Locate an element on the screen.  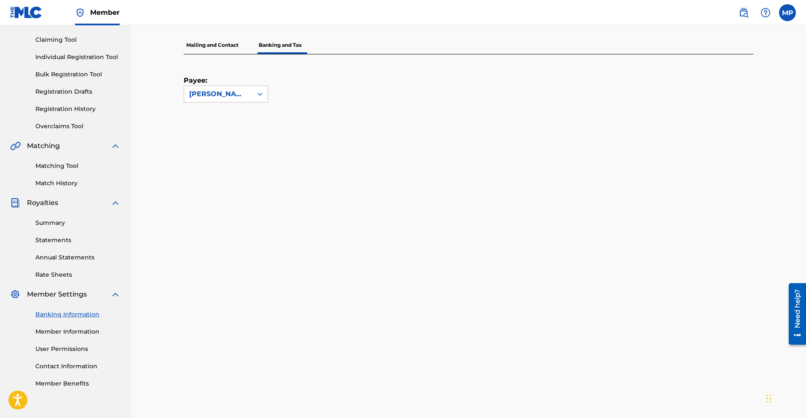
img: search is located at coordinates (744, 13).